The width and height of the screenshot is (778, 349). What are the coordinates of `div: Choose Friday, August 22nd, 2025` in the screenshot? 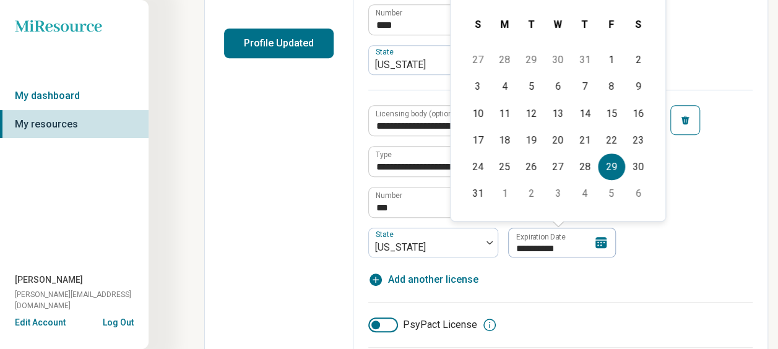 It's located at (611, 140).